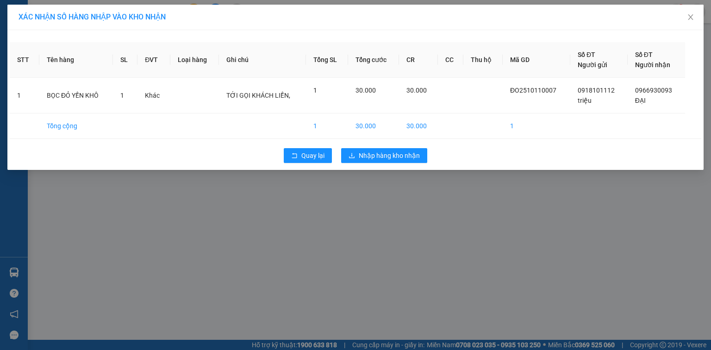 The width and height of the screenshot is (711, 350). I want to click on button: downloadNhập hàng kho nhận, so click(384, 155).